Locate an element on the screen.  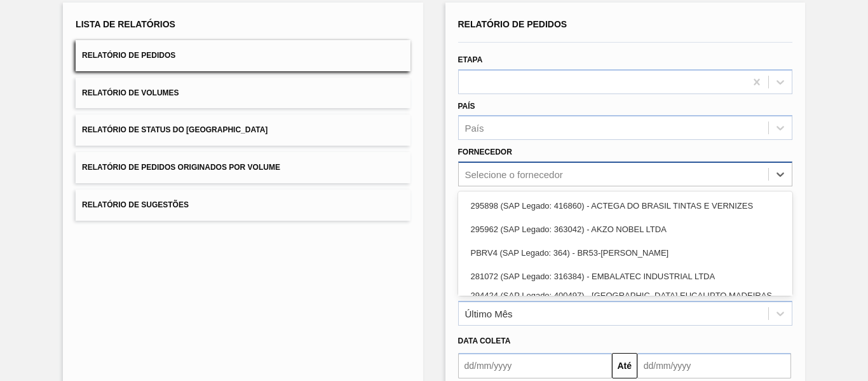
div: Último Mês is located at coordinates (489, 313).